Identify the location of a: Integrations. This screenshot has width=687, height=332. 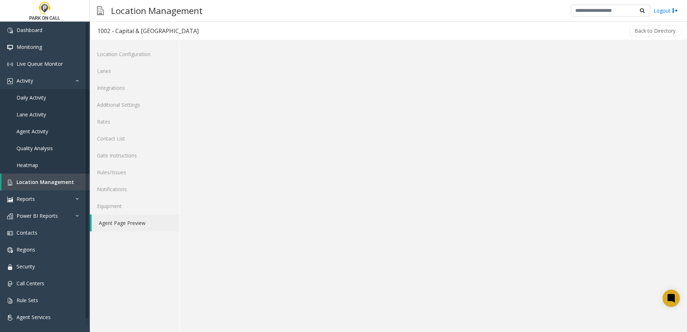
(134, 88).